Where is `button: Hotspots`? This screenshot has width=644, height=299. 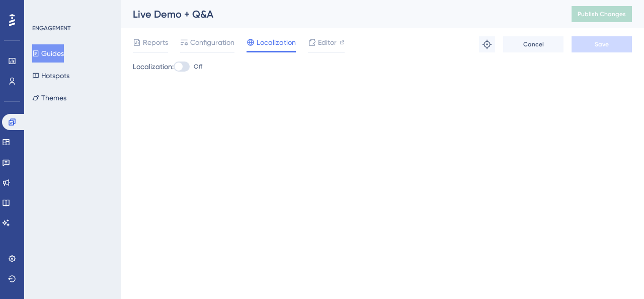 button: Hotspots is located at coordinates (51, 76).